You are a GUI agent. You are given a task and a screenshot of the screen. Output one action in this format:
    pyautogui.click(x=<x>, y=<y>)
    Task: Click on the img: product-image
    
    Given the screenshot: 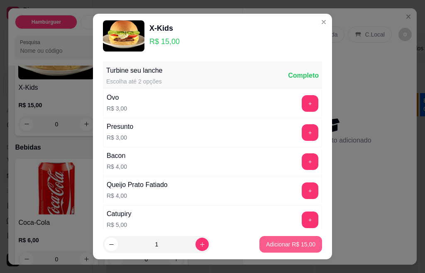 What is the action you would take?
    pyautogui.click(x=124, y=36)
    